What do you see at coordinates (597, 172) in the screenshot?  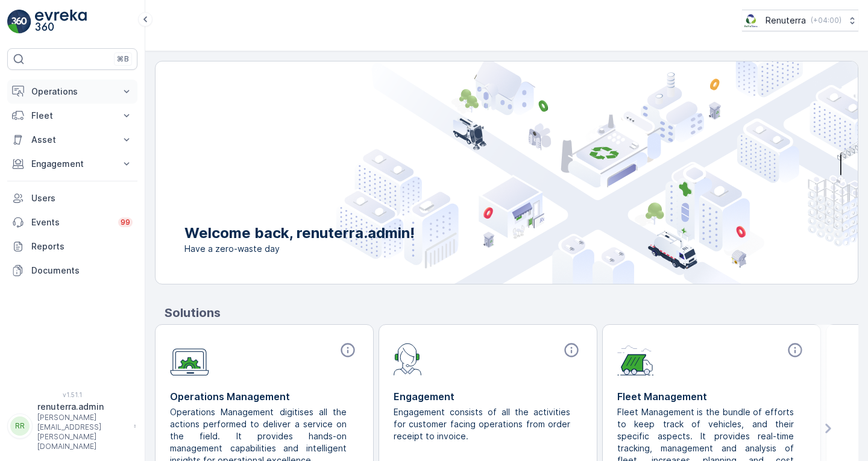 I see `img: city illustration` at bounding box center [597, 172].